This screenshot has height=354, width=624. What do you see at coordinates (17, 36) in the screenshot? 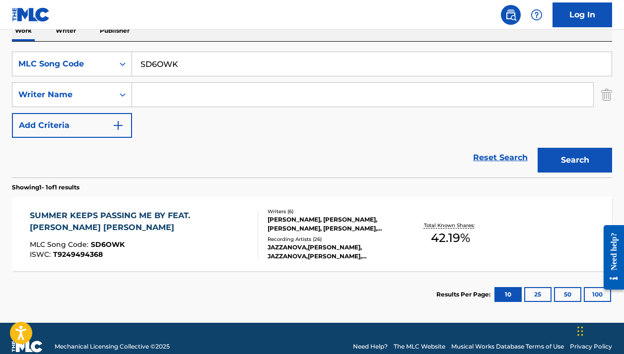
I see `div: Need help?` at bounding box center [17, 36].